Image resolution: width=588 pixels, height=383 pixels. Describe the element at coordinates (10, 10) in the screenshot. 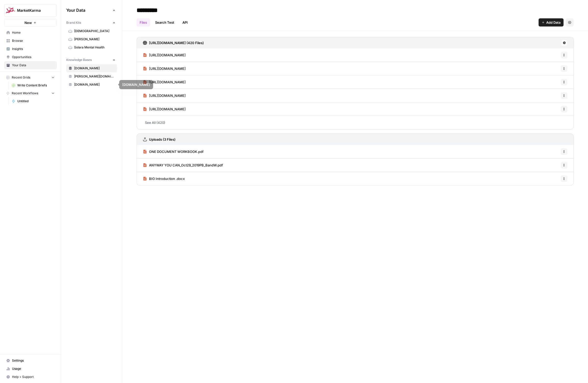

I see `img: MarketKarma Logo` at that location.